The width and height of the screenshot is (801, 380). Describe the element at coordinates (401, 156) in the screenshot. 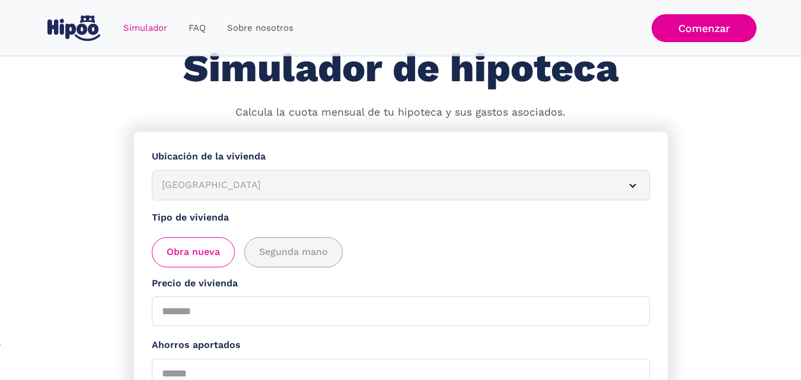

I see `label: Ubicación de la vivienda` at that location.